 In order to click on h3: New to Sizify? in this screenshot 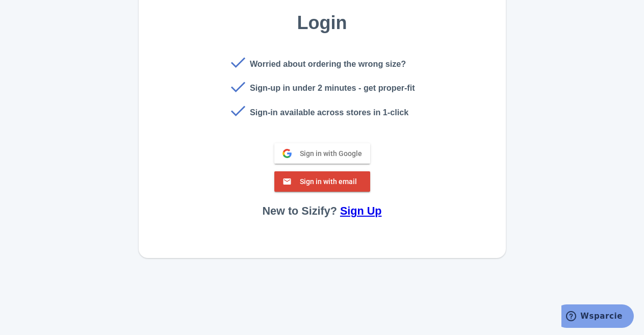, I will do `click(322, 211)`.